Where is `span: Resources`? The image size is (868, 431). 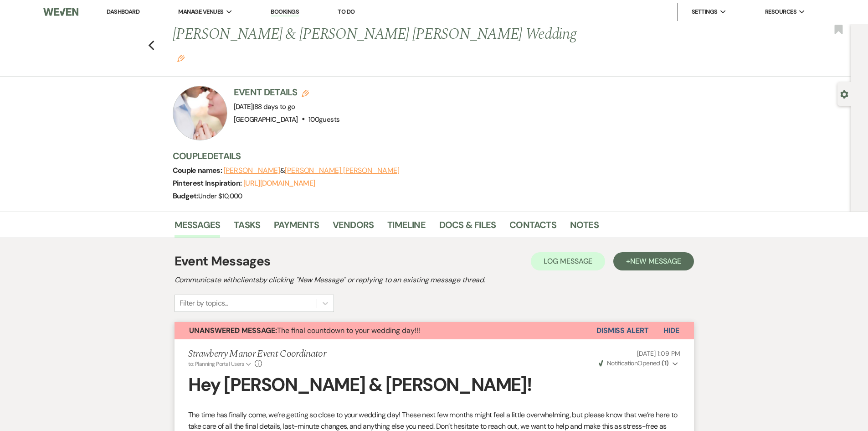
span: Resources is located at coordinates (781, 12).